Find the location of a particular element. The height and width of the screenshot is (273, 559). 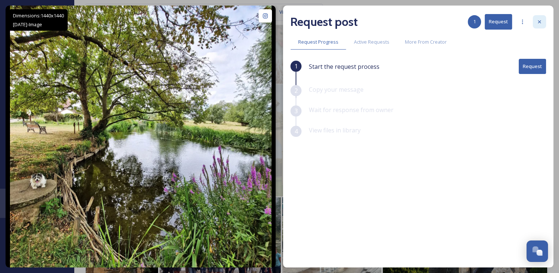

span: Copy your message is located at coordinates (336, 89).